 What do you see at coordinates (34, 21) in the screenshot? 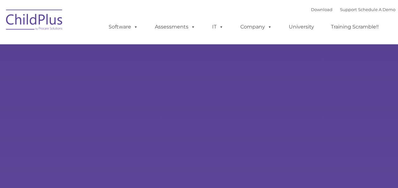
I see `img: ChildPlus by Procare Solutions` at bounding box center [34, 21].